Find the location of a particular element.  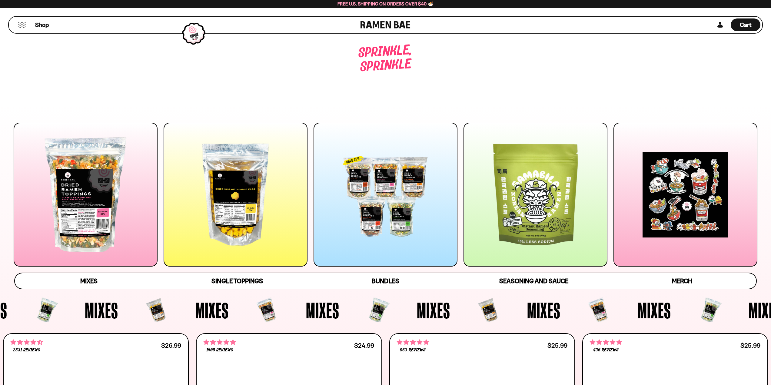

span: 963 reviews is located at coordinates (413, 350).